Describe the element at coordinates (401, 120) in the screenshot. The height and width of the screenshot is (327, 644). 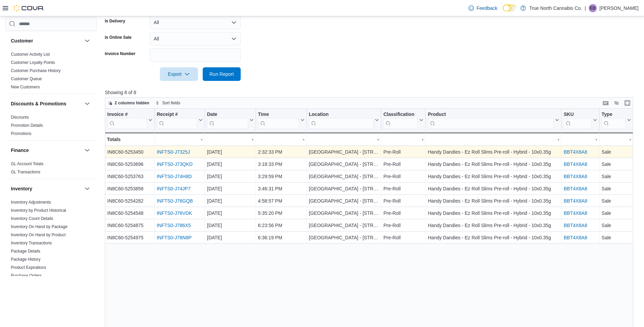
I see `div: Classification` at that location.